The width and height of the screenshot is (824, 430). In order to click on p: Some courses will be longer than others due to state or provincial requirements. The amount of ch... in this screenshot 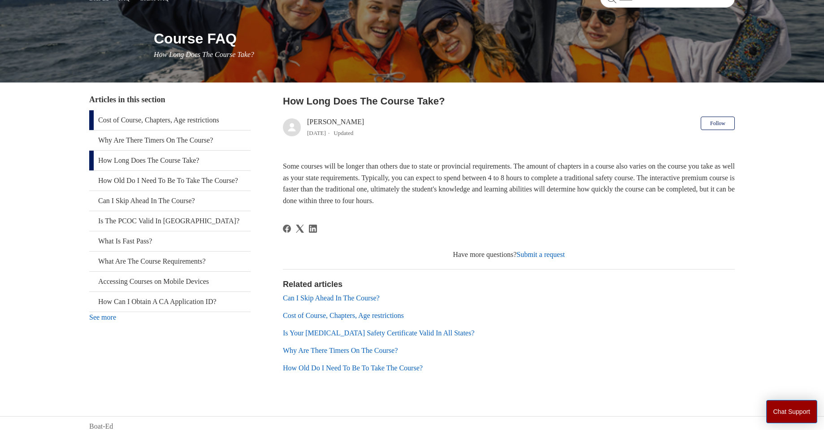, I will do `click(509, 183)`.